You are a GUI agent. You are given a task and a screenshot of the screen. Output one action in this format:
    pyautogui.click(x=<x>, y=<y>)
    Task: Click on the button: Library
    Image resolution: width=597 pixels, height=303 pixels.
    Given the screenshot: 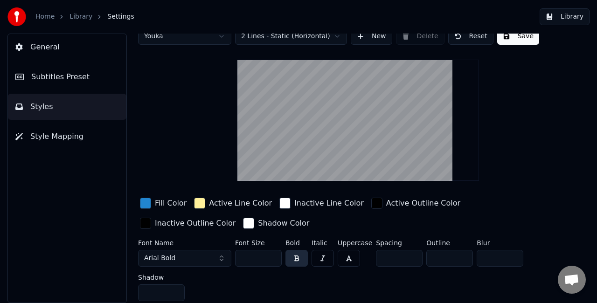 What is the action you would take?
    pyautogui.click(x=564, y=17)
    